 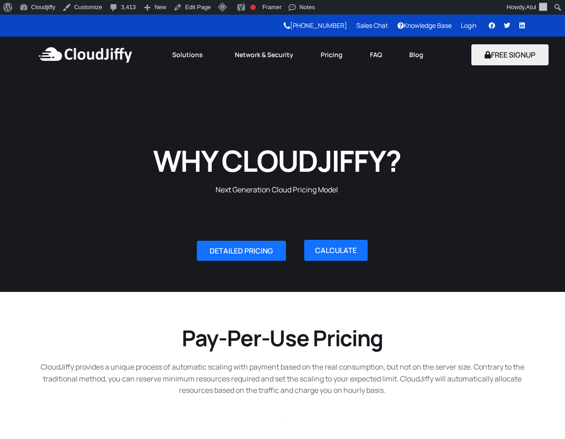 I want to click on span: Atul, so click(x=531, y=7).